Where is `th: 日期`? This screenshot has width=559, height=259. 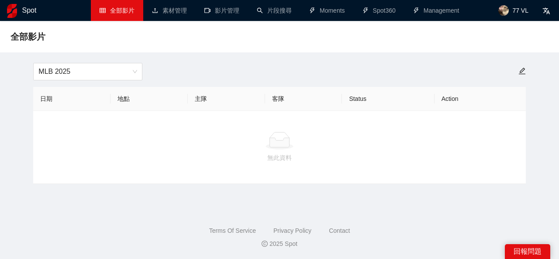
th: 日期 is located at coordinates (72, 99).